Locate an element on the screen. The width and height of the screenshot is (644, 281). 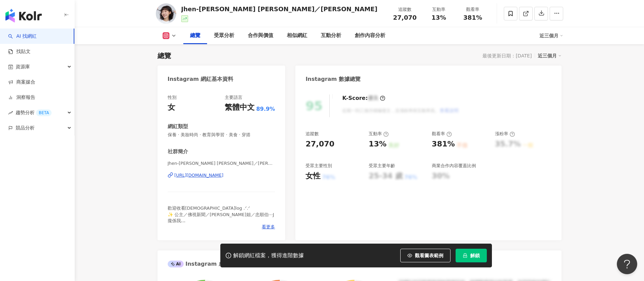
div: 主要語言 is located at coordinates (233, 97).